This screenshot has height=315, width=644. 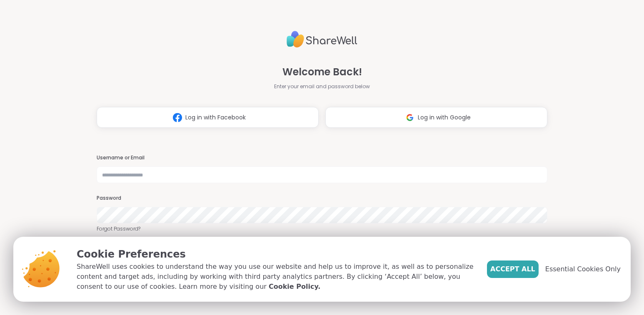 I want to click on button: Log in with Facebook, so click(x=207, y=117).